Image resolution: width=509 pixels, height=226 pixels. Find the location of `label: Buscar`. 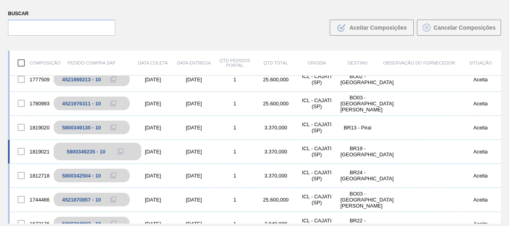

label: Buscar is located at coordinates (62, 14).